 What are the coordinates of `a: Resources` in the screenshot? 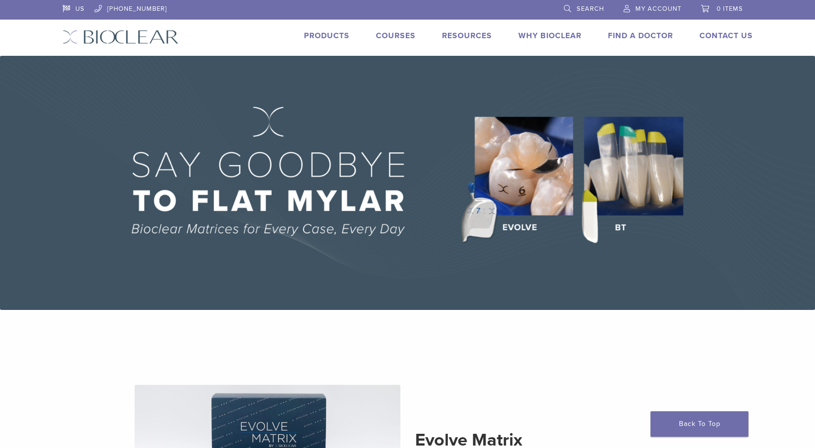 It's located at (467, 36).